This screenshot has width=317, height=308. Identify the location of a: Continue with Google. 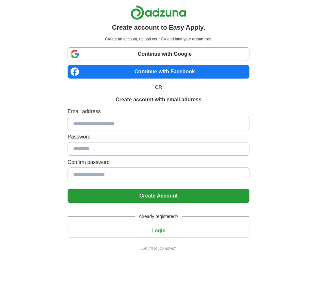
(158, 54).